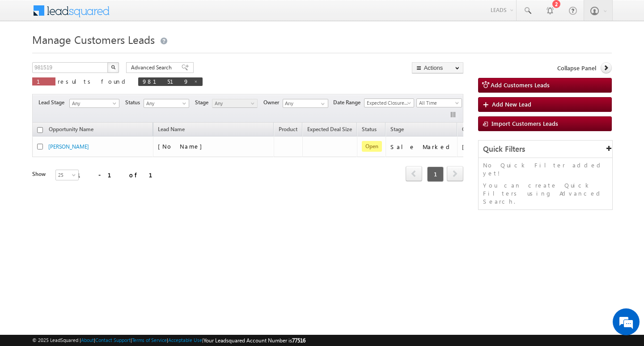 The width and height of the screenshot is (644, 346). I want to click on span: Date Range, so click(349, 103).